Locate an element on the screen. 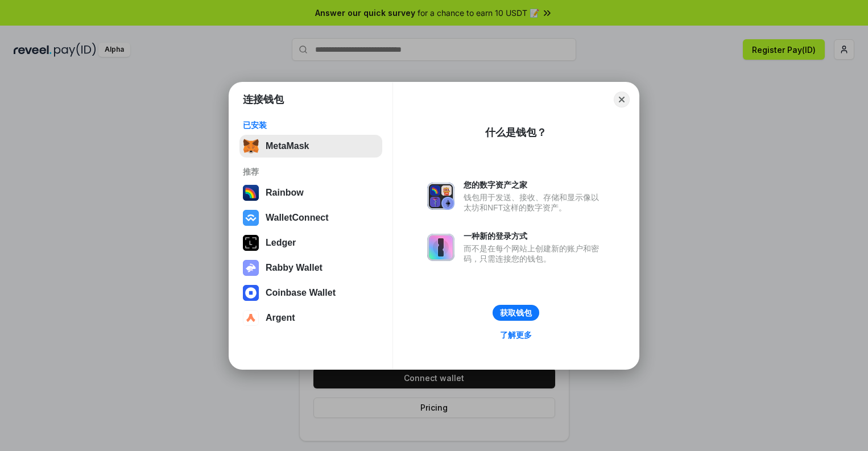 The width and height of the screenshot is (868, 451). div: 已安装 is located at coordinates (310, 126).